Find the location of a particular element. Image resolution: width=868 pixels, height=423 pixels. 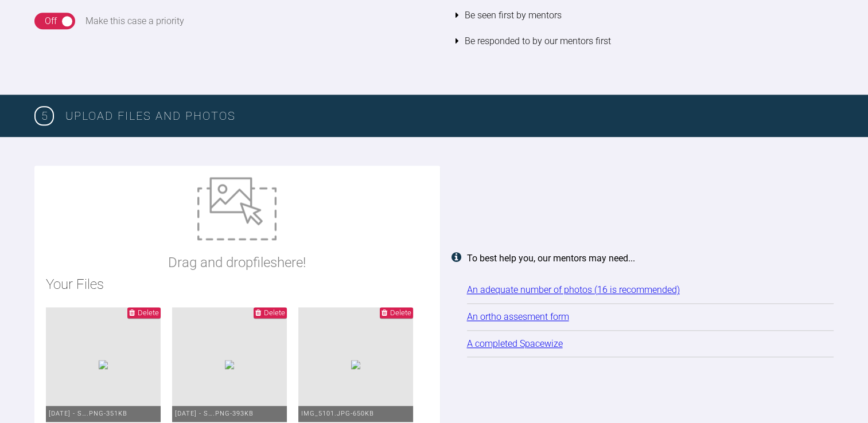

span: IMG_5101.JPG - 650KB is located at coordinates (338, 413).